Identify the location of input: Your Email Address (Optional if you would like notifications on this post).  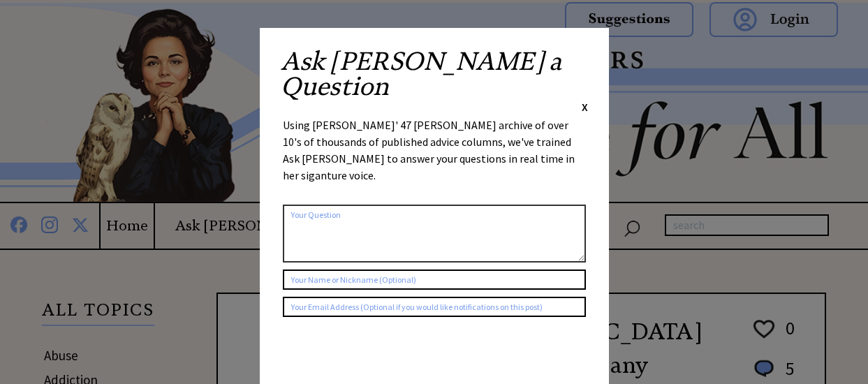
(435, 307).